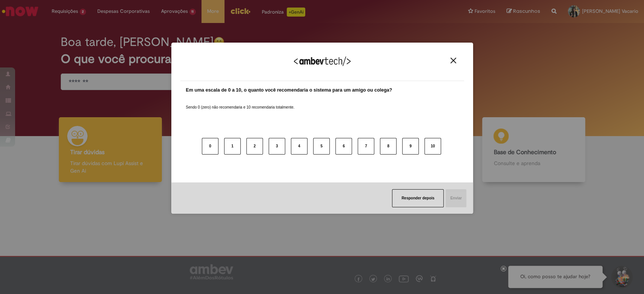 Image resolution: width=644 pixels, height=294 pixels. Describe the element at coordinates (299, 146) in the screenshot. I see `button: 4` at that location.